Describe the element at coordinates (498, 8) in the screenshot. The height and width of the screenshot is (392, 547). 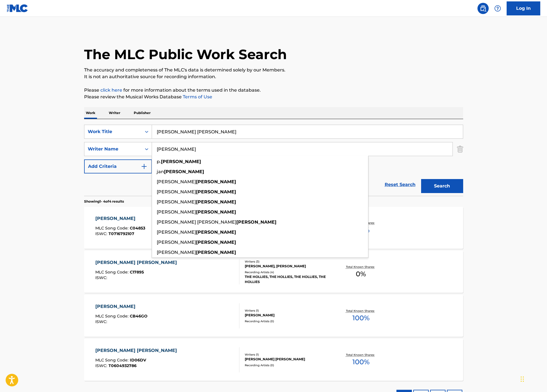
I see `div: Help` at that location.